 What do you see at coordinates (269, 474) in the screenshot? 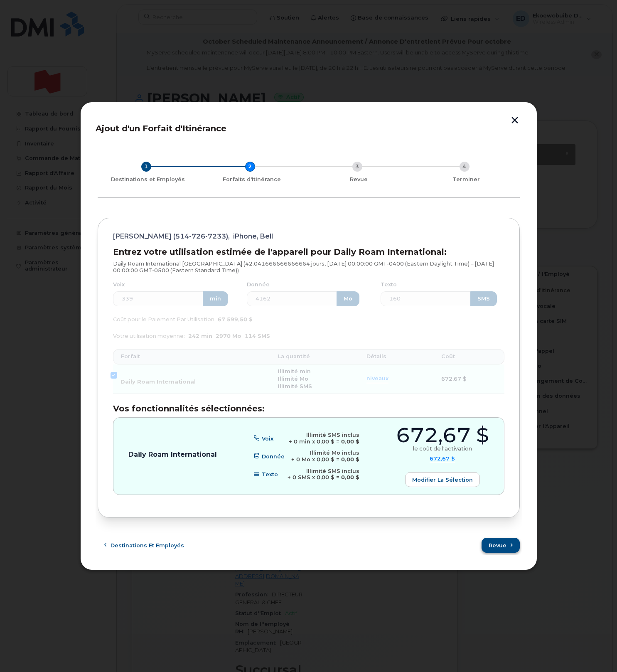
I see `span: Texto` at bounding box center [269, 474].